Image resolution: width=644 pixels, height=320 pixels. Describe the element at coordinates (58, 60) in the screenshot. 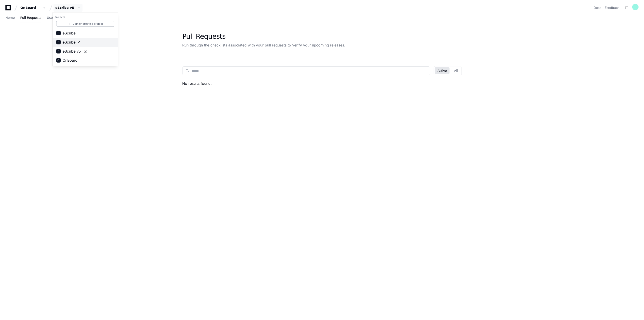

I see `div: O` at that location.